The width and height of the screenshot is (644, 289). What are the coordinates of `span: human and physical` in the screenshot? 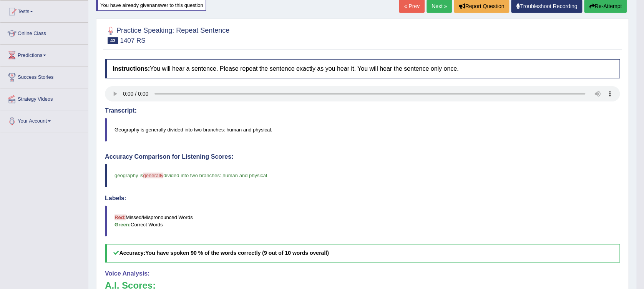 It's located at (245, 176).